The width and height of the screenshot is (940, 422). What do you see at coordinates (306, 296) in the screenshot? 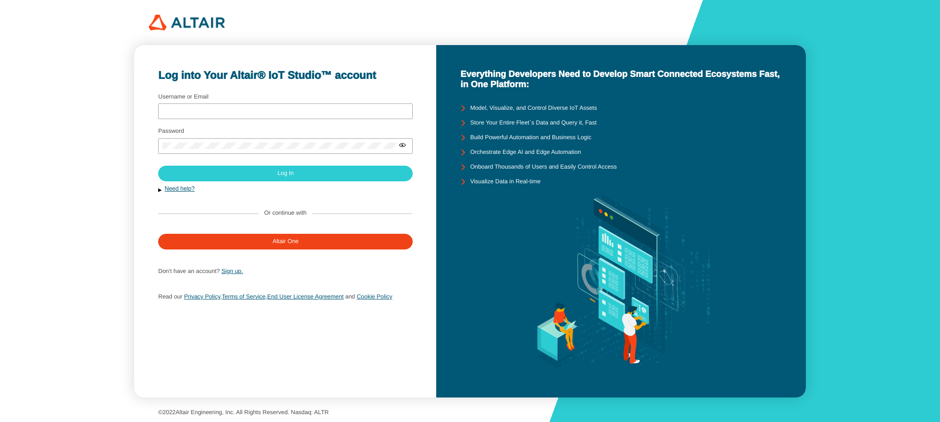
I see `a: End User License Agreement` at bounding box center [306, 296].